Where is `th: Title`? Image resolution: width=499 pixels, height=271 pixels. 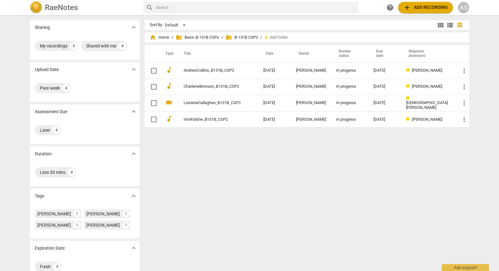
th: Title is located at coordinates (217, 54).